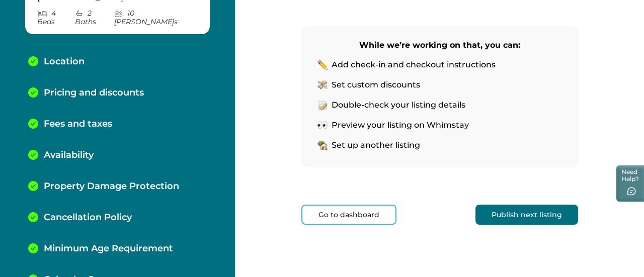  What do you see at coordinates (527, 215) in the screenshot?
I see `button: Publish next listing` at bounding box center [527, 215].